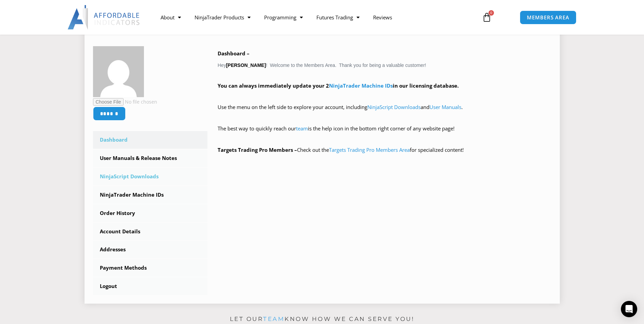 Image resolution: width=644 pixels, height=324 pixels. What do you see at coordinates (151, 213) in the screenshot?
I see `a: Order History` at bounding box center [151, 213].